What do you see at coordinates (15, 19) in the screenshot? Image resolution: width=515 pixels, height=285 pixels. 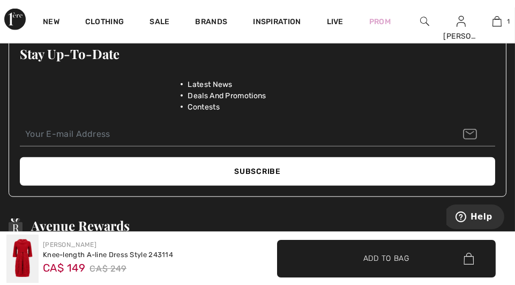 I see `a: 1ère Avenue` at bounding box center [15, 19].